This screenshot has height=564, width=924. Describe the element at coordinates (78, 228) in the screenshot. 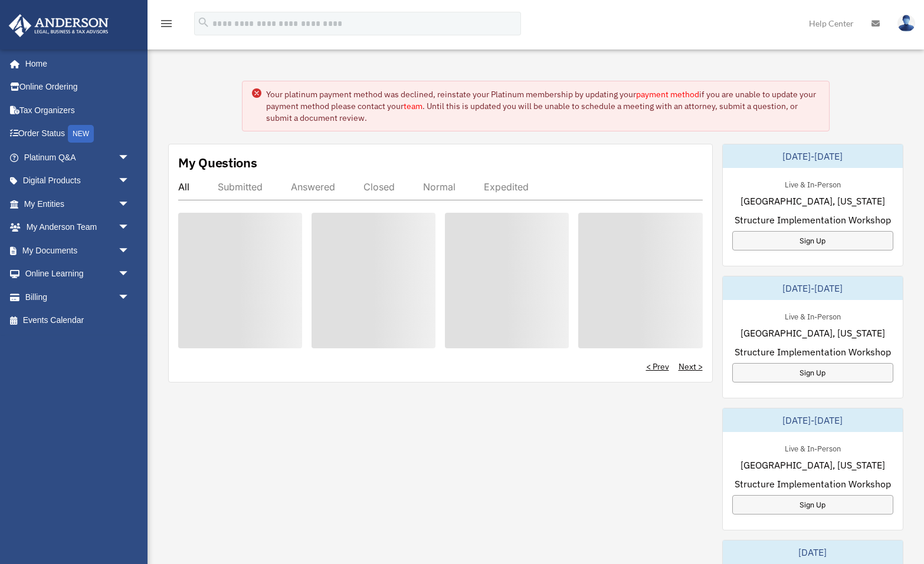

I see `a: My Anderson Teamarrow_drop_down` at that location.